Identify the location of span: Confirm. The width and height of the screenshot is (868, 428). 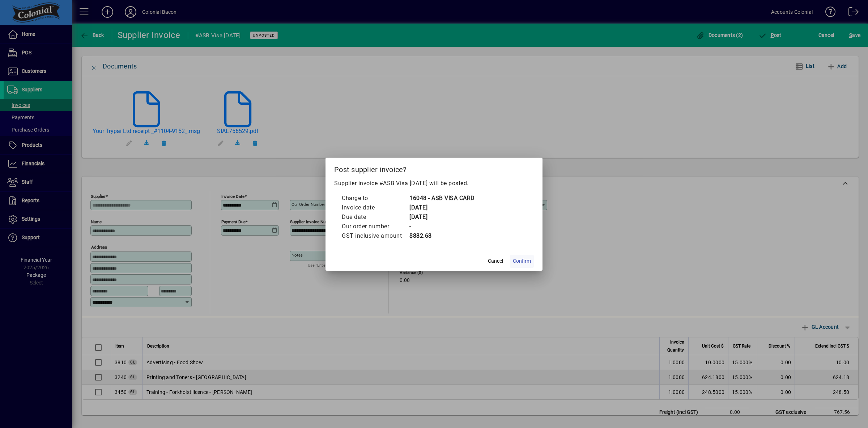
(522, 261).